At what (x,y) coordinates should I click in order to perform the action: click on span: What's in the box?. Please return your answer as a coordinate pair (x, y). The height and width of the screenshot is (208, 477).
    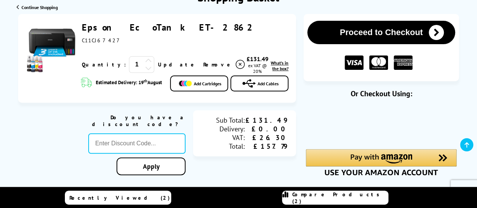
    Looking at the image, I should click on (279, 66).